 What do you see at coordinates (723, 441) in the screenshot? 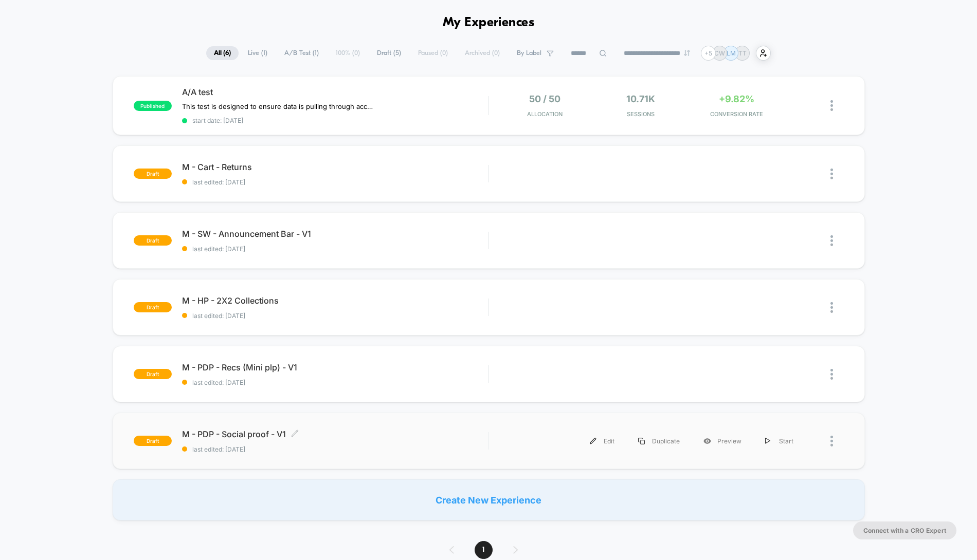
I see `div: Preview` at bounding box center [723, 441].